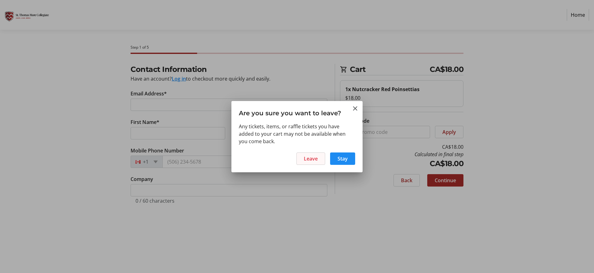  Describe the element at coordinates (343, 158) in the screenshot. I see `button: Stay` at that location.